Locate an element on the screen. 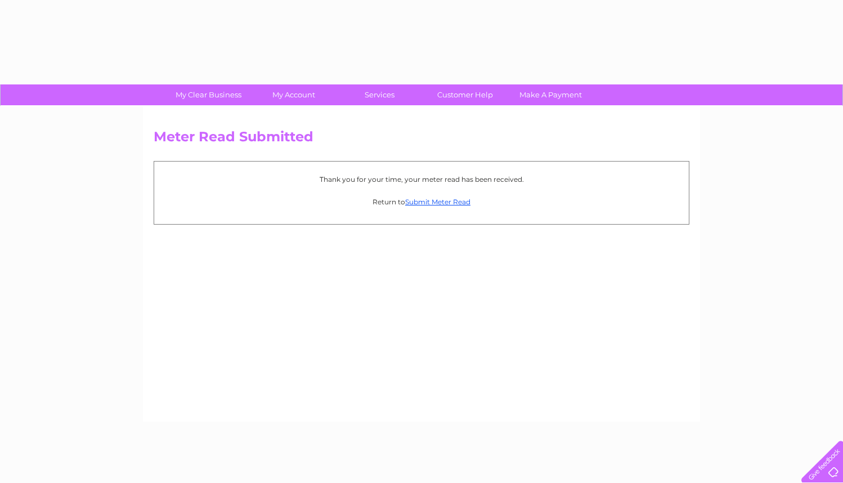  a: Services is located at coordinates (379, 95).